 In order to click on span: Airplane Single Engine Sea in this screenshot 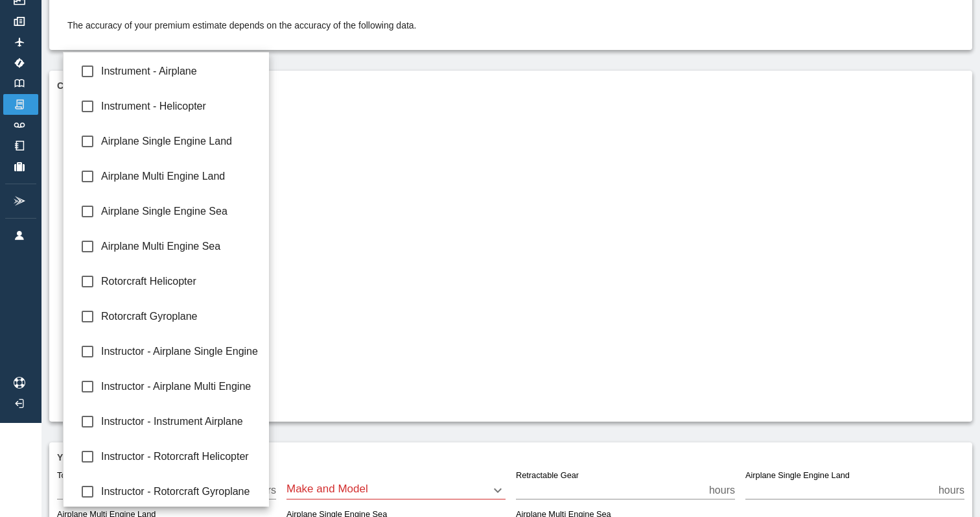, I will do `click(180, 212)`.